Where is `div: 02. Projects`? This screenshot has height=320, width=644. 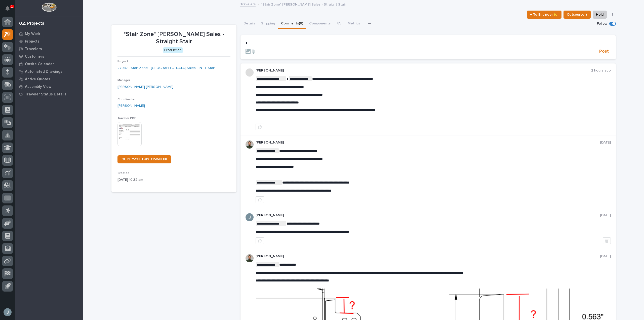
div: 02. Projects is located at coordinates (32, 24).